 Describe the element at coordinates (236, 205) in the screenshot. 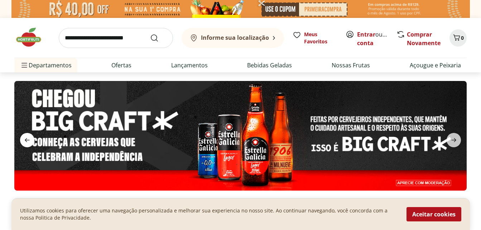

I see `button: Go to page 5 from fs-carousel` at that location.